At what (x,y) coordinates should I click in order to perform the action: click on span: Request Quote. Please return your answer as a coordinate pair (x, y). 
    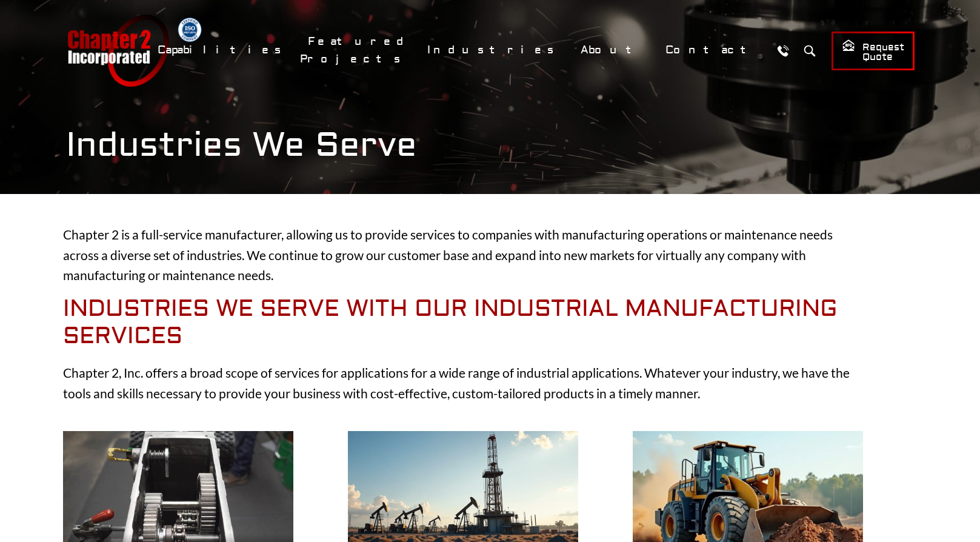
    Looking at the image, I should click on (873, 51).